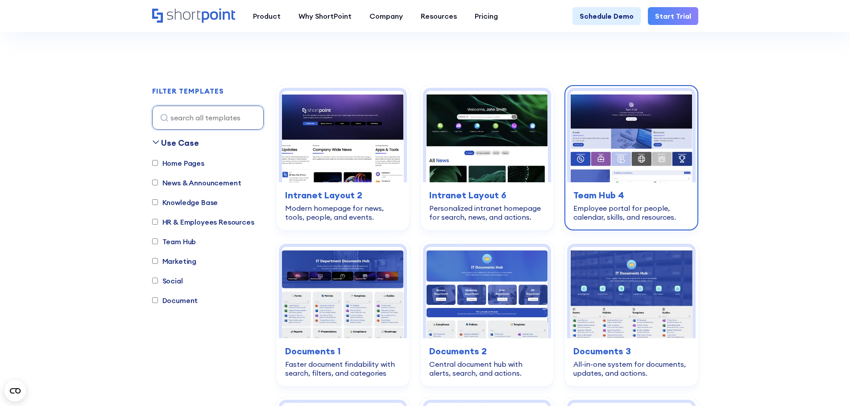 This screenshot has height=406, width=850. I want to click on div: All-in-one system for documents, updates, and actions., so click(631, 369).